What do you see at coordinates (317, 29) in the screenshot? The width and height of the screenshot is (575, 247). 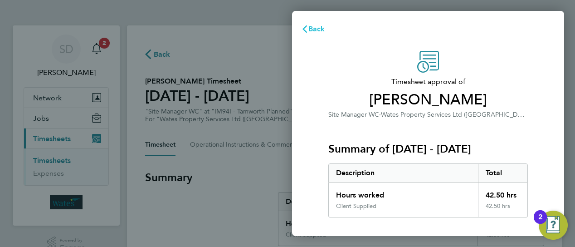 I see `span: Back` at bounding box center [317, 29].